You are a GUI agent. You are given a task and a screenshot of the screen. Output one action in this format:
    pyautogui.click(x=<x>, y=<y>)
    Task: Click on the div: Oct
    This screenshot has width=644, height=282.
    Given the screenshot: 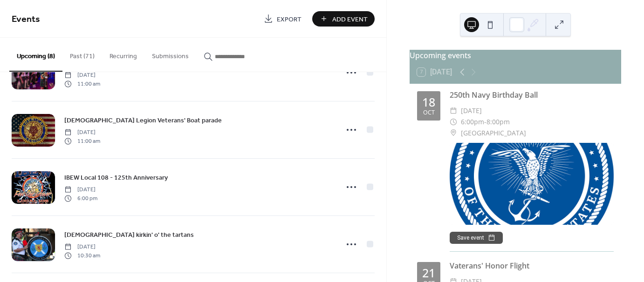 What is the action you would take?
    pyautogui.click(x=429, y=113)
    